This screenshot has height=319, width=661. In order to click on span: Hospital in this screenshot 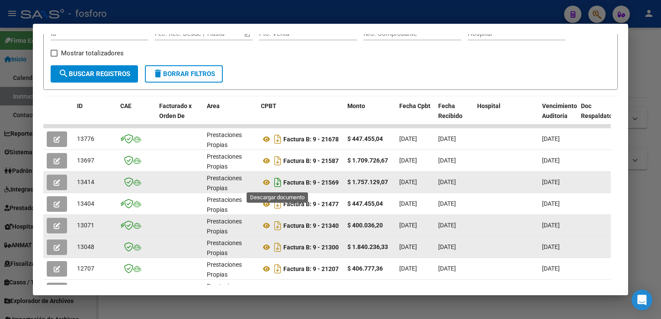, I will do `click(489, 106)`.